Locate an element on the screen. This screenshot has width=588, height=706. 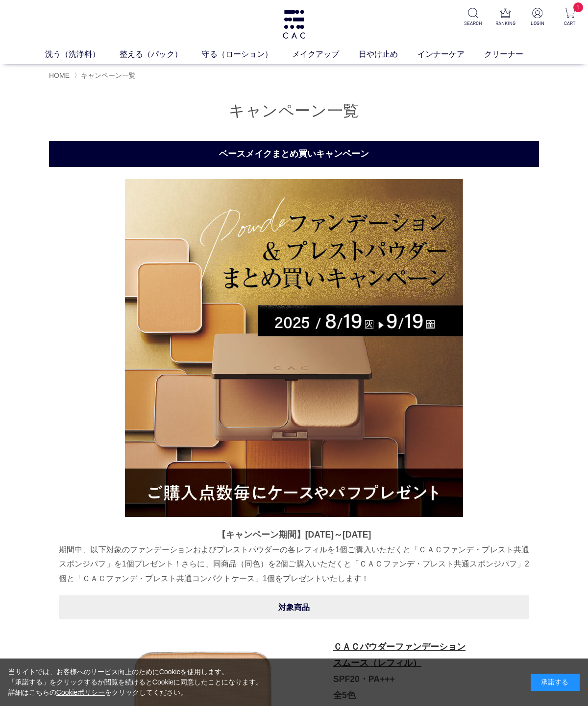
a: 洗う（洗浄料） is located at coordinates (82, 55).